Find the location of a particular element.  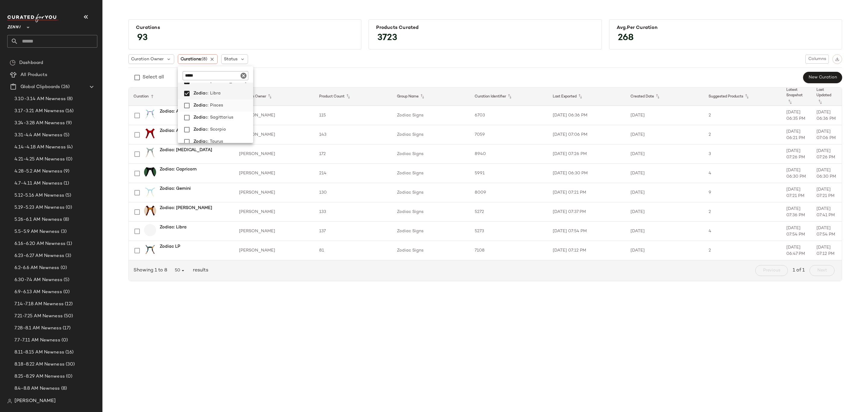

span: 3.31-4.4 AM Newness is located at coordinates (38, 135).